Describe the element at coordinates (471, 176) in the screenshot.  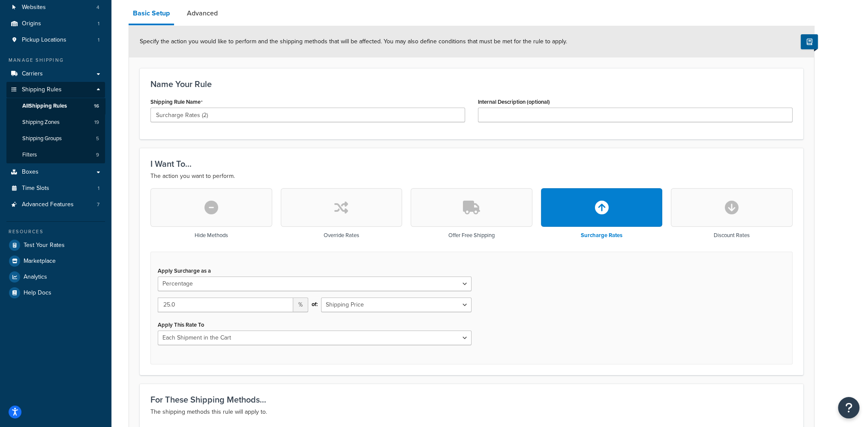
I see `p: The action you want to perform.` at that location.